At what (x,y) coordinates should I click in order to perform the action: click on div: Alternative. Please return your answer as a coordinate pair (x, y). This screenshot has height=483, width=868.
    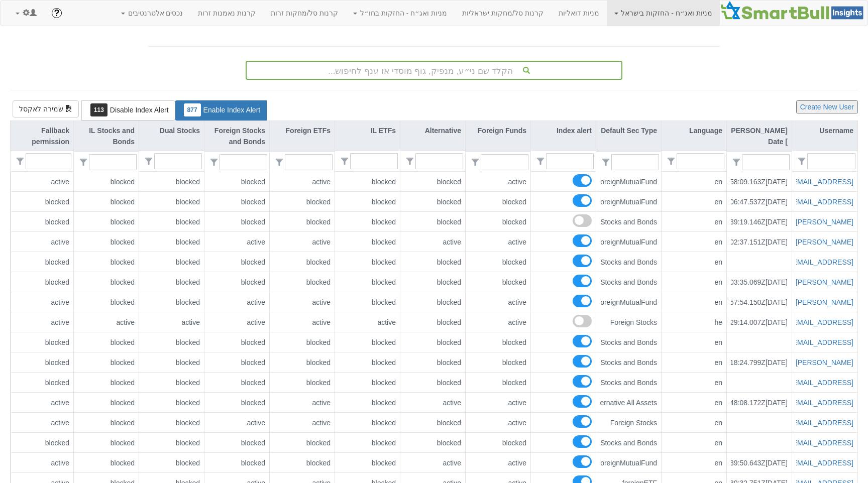
    Looking at the image, I should click on (433, 131).